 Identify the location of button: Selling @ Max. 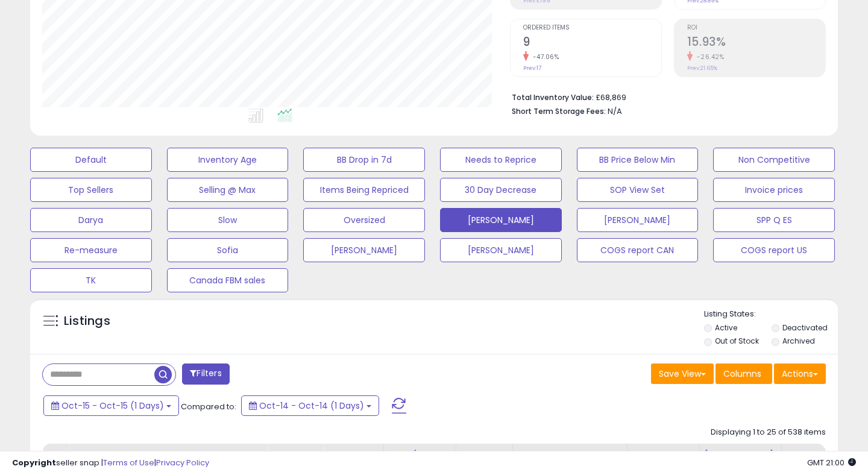
(228, 190).